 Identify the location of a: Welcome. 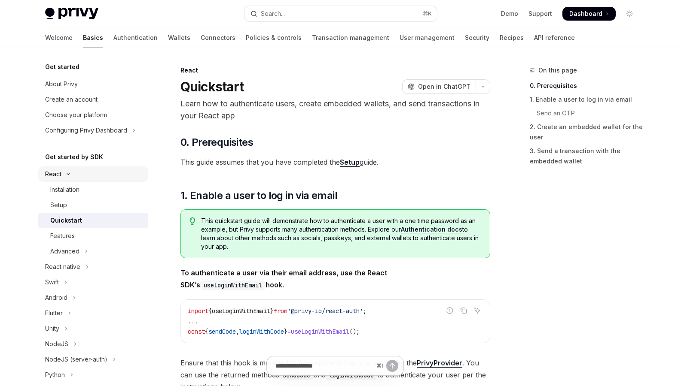
(59, 38).